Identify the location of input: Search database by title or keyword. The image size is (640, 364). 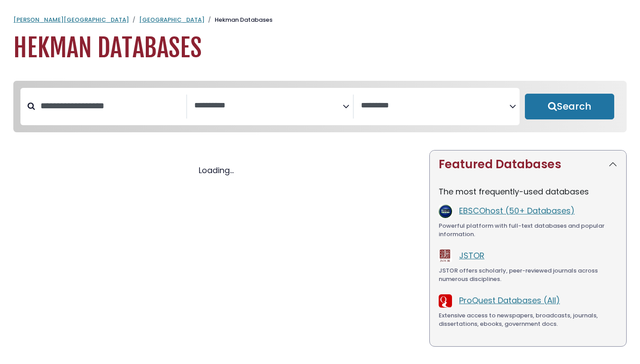
(110, 105).